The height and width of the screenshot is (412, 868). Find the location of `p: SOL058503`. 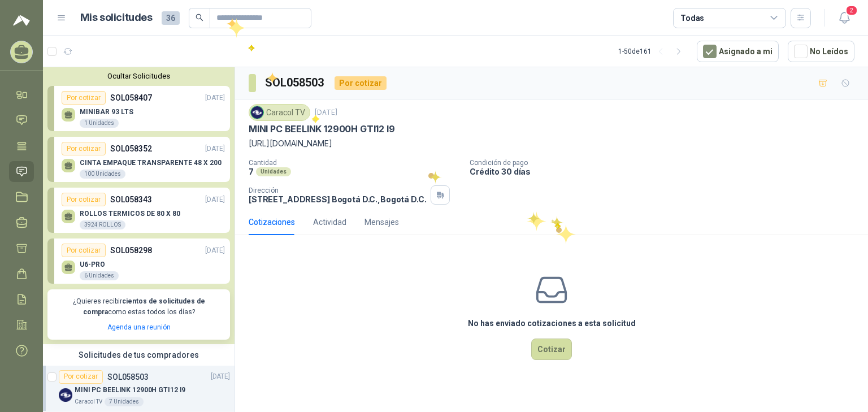

p: SOL058503 is located at coordinates (128, 376).